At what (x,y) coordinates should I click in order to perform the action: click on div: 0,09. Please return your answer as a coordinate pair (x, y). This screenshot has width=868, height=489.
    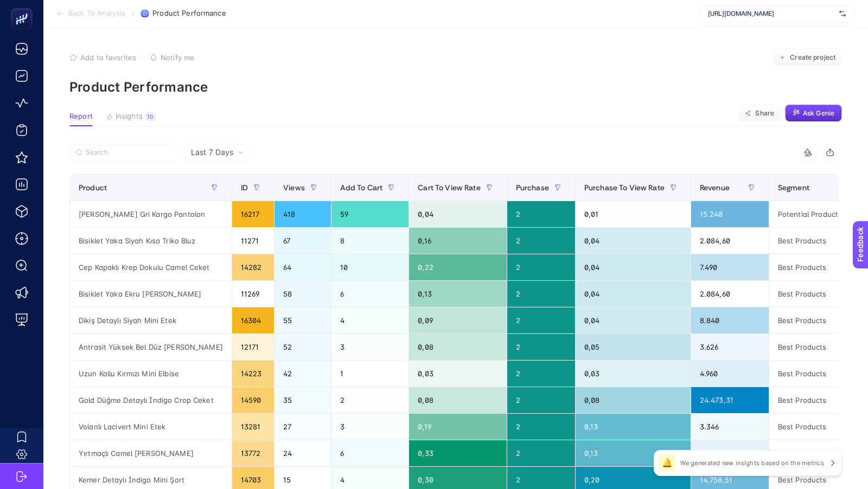
    Looking at the image, I should click on (457, 320).